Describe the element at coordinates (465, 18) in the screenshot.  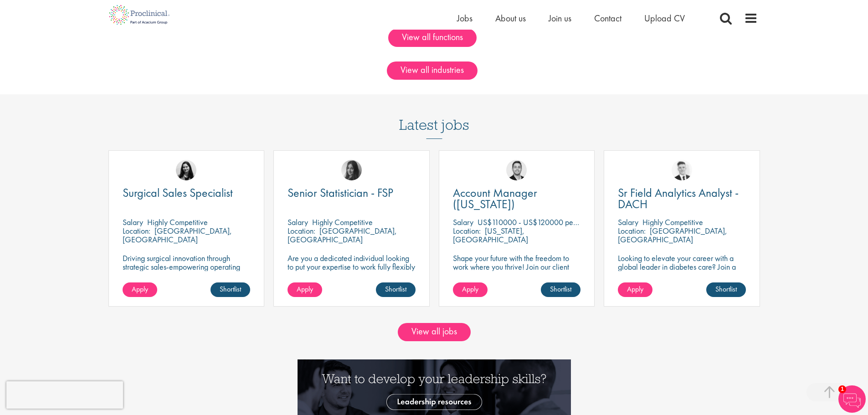
I see `a: Jobs` at that location.